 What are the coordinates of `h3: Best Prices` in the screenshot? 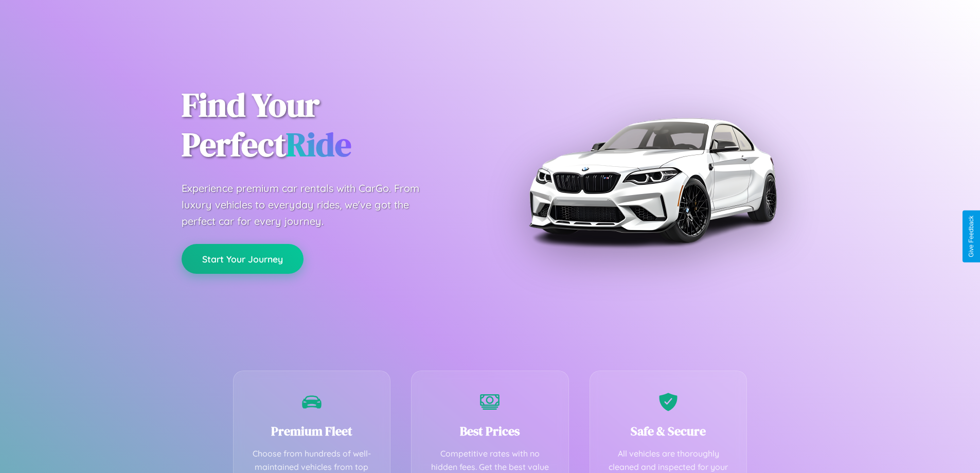 It's located at (490, 431).